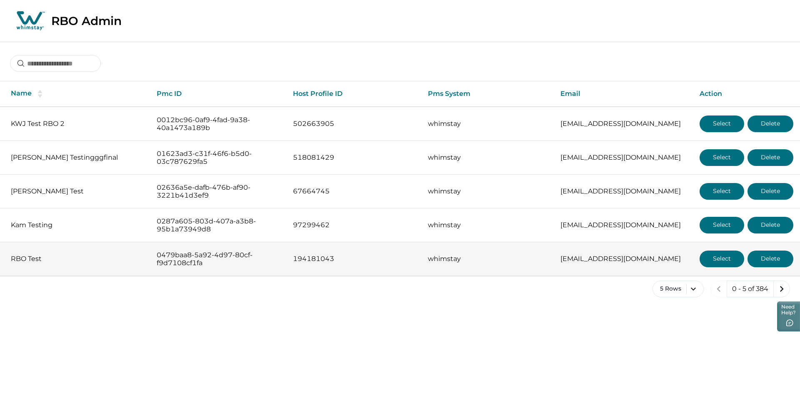 Image resolution: width=800 pixels, height=394 pixels. I want to click on p: KWJ Test RBO 2, so click(77, 124).